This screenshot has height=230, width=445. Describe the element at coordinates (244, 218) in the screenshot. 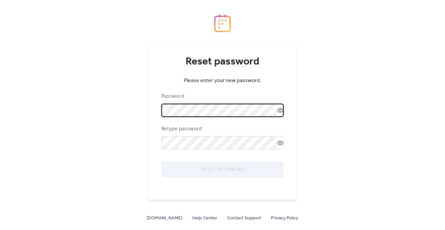

I see `span: Contact Support` at that location.